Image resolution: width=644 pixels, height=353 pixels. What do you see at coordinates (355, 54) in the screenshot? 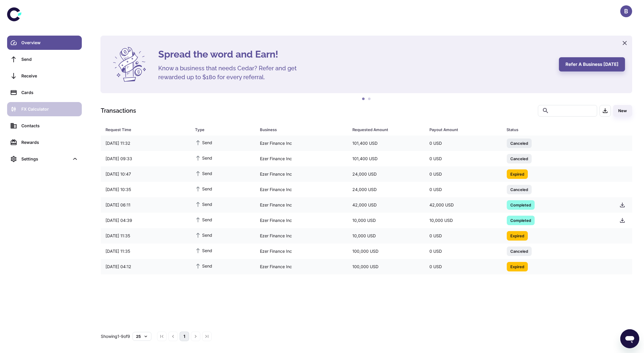
I see `h4: Spread the word and Earn!` at bounding box center [355, 54].